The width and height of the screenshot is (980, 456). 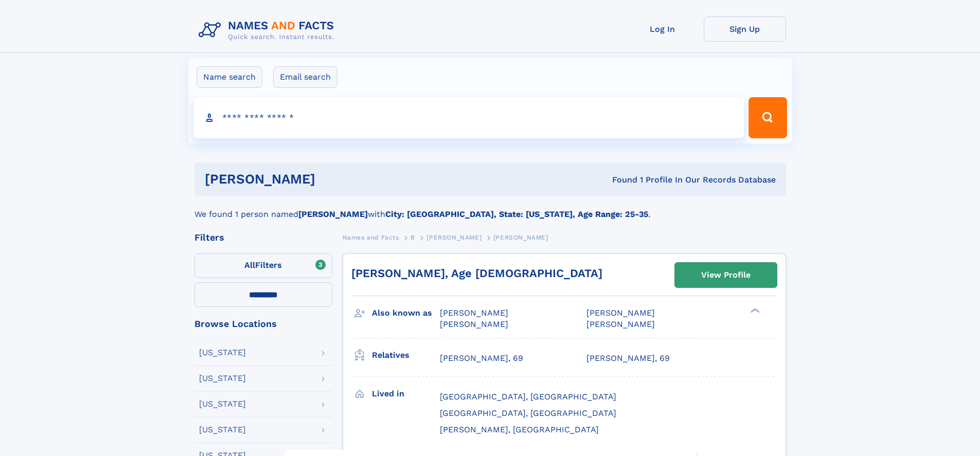 I want to click on a: Log In, so click(x=663, y=29).